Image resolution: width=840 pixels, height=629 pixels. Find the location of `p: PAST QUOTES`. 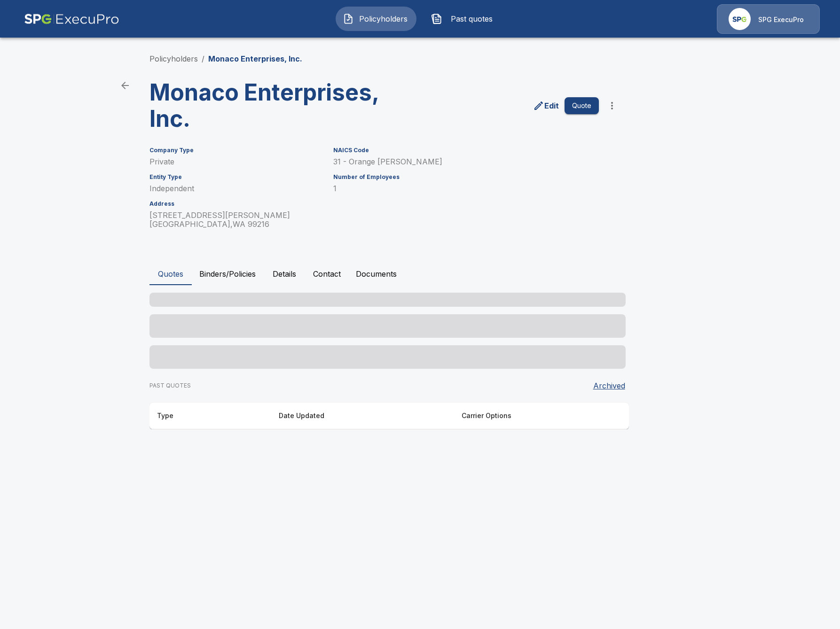

p: PAST QUOTES is located at coordinates (170, 386).